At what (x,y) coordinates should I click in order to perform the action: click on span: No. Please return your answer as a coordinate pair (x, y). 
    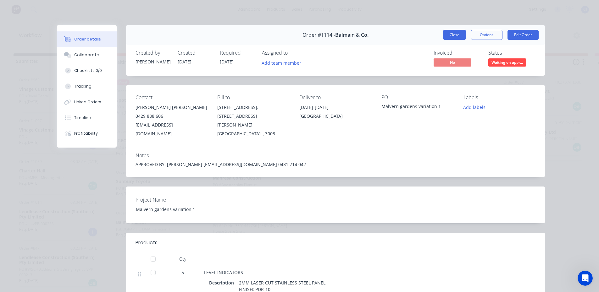
    Looking at the image, I should click on (453, 62).